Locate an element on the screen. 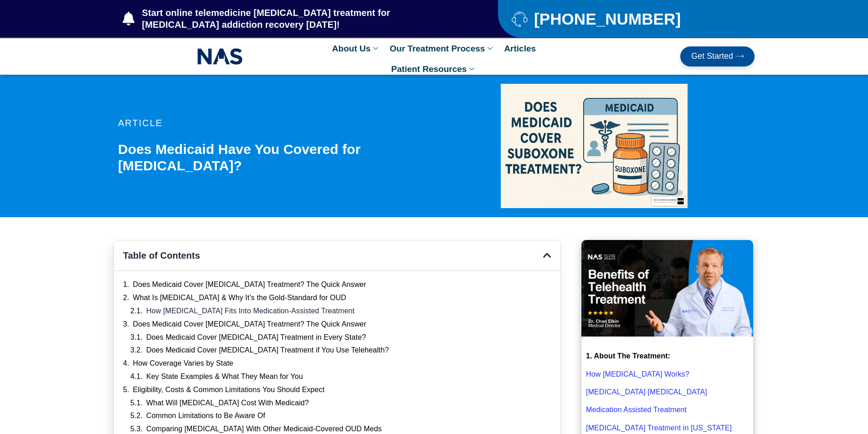  a: Medication Assisted Treatment is located at coordinates (636, 409).